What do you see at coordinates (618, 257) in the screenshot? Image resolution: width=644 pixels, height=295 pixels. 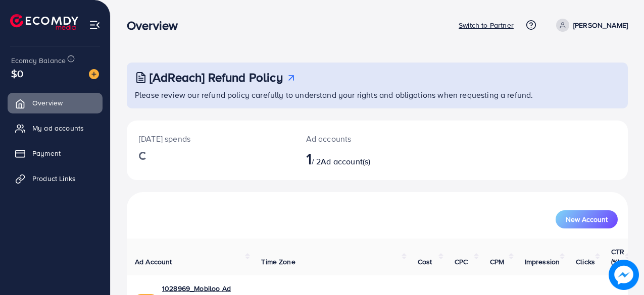 I see `span: CTR (%)` at bounding box center [618, 257].